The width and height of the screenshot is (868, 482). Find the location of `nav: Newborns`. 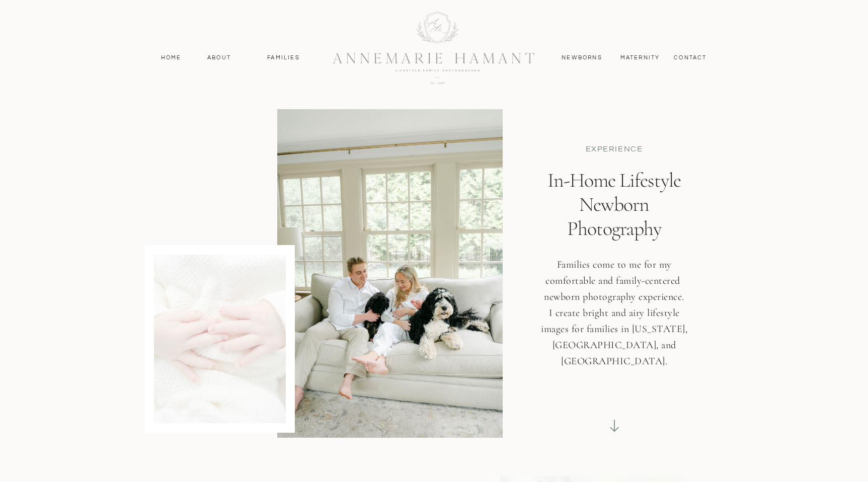

nav: Newborns is located at coordinates (582, 58).